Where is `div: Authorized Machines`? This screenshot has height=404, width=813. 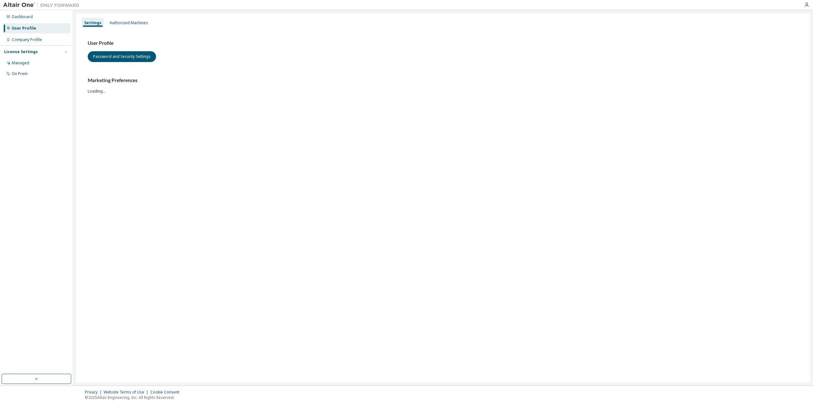 div: Authorized Machines is located at coordinates (129, 23).